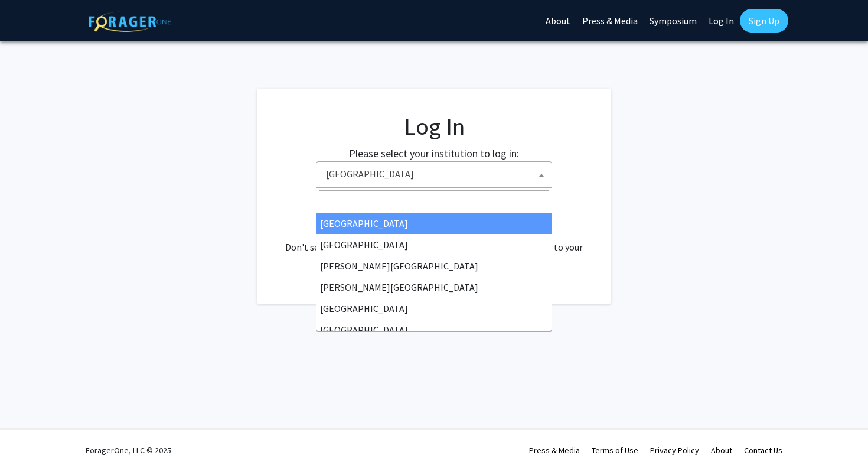  I want to click on a: About, so click(722, 450).